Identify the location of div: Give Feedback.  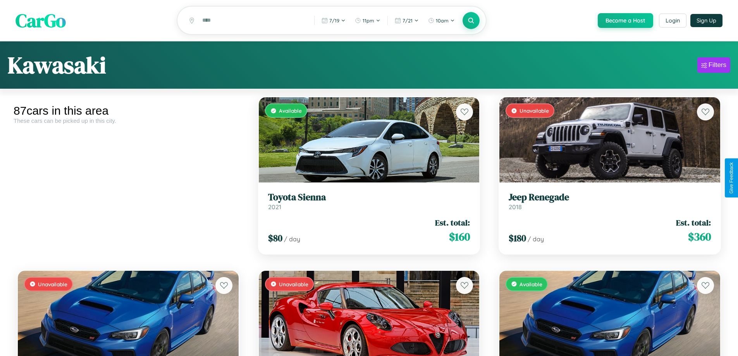
(732, 178).